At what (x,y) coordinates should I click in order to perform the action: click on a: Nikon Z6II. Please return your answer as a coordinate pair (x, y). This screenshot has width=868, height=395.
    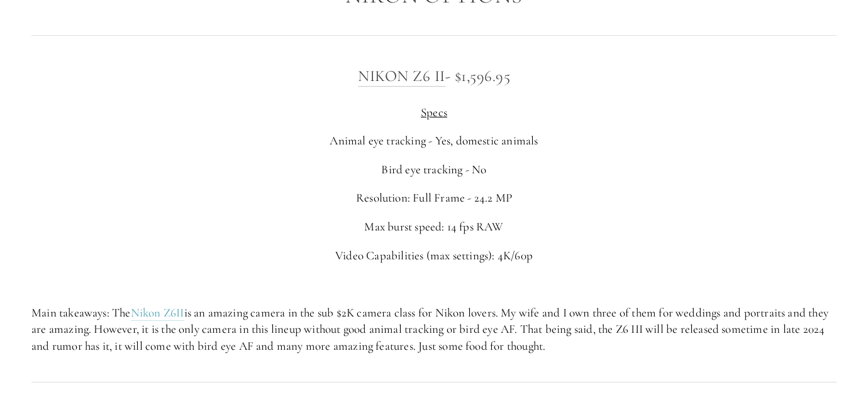
    Looking at the image, I should click on (157, 313).